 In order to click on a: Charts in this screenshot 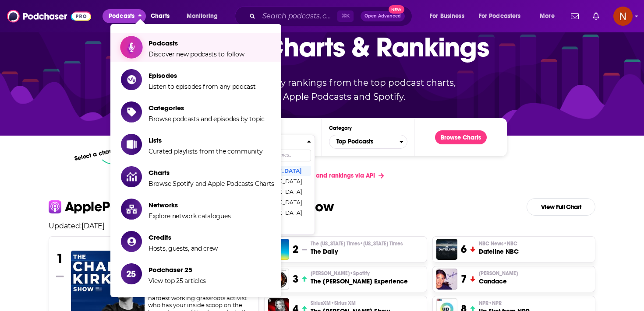, I will do `click(160, 16)`.